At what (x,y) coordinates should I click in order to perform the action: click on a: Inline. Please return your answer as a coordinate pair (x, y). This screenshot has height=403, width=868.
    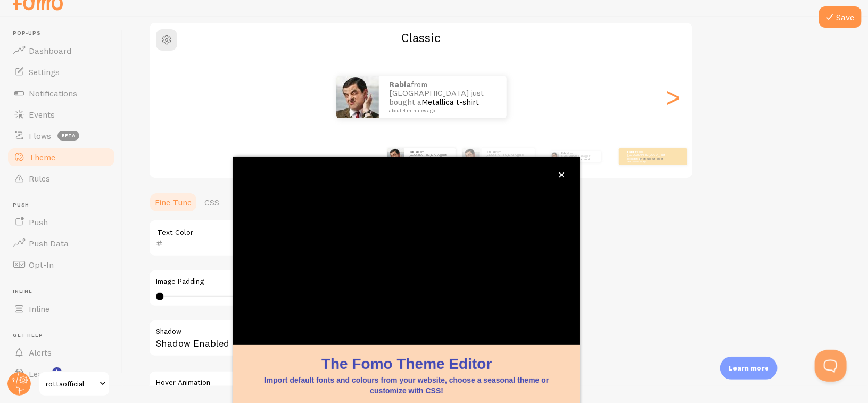
    Looking at the image, I should click on (61, 309).